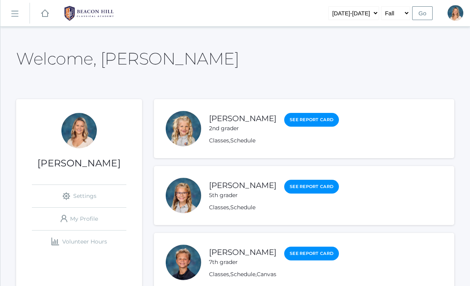 The width and height of the screenshot is (470, 286). I want to click on div: 5th grader, so click(242, 195).